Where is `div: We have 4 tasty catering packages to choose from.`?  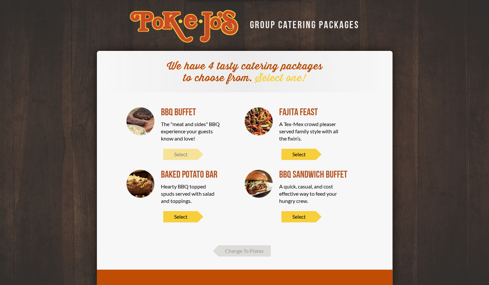 div: We have 4 tasty catering packages to choose from. is located at coordinates (245, 73).